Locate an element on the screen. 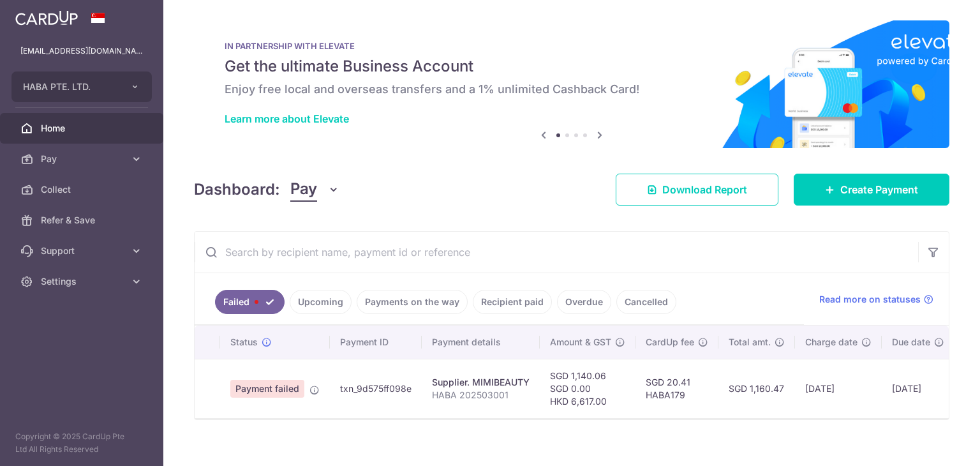 The image size is (980, 466). a: Overdue is located at coordinates (584, 302).